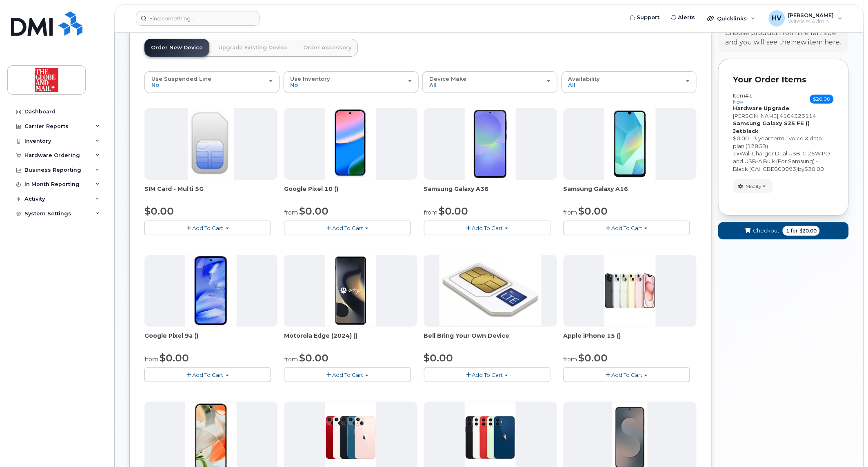  Describe the element at coordinates (784, 161) in the screenshot. I see `div: x by` at that location.